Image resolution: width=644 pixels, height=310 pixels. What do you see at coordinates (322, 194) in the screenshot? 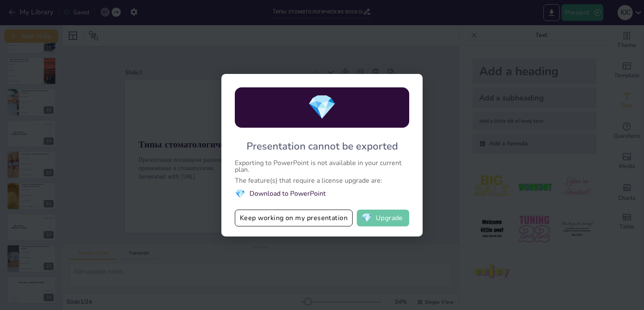
I see `li: Download to PowerPoint` at bounding box center [322, 194].